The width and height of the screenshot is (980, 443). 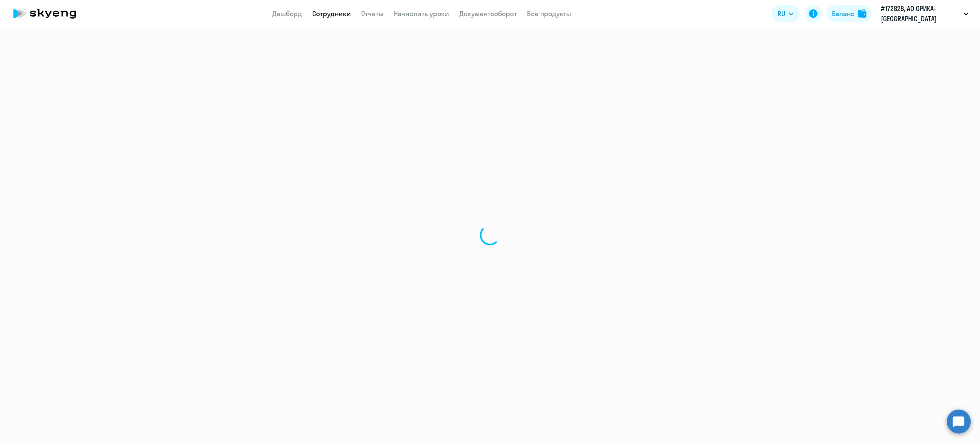 What do you see at coordinates (332, 14) in the screenshot?
I see `a: Сотрудники` at bounding box center [332, 14].